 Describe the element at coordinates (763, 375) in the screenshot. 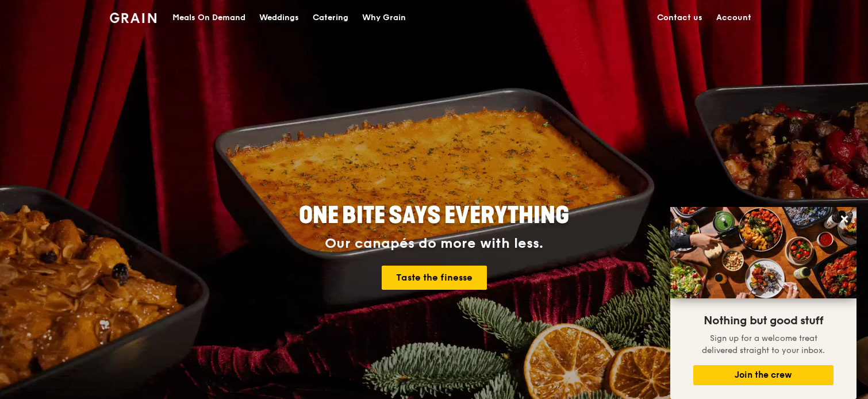

I see `button: Join the crew` at that location.